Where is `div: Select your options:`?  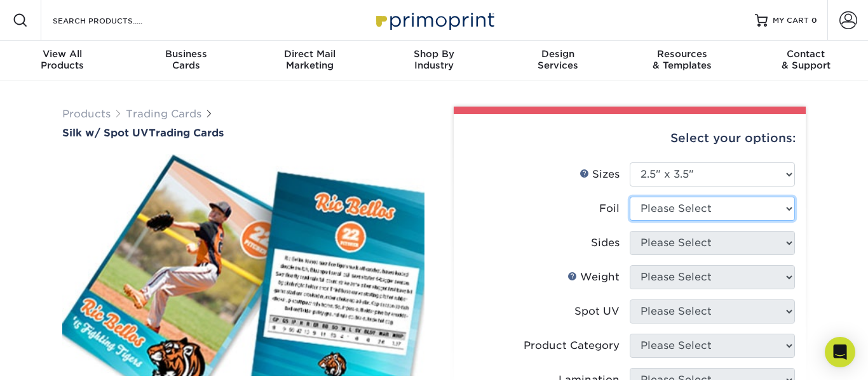
div: Select your options: is located at coordinates (629, 138).